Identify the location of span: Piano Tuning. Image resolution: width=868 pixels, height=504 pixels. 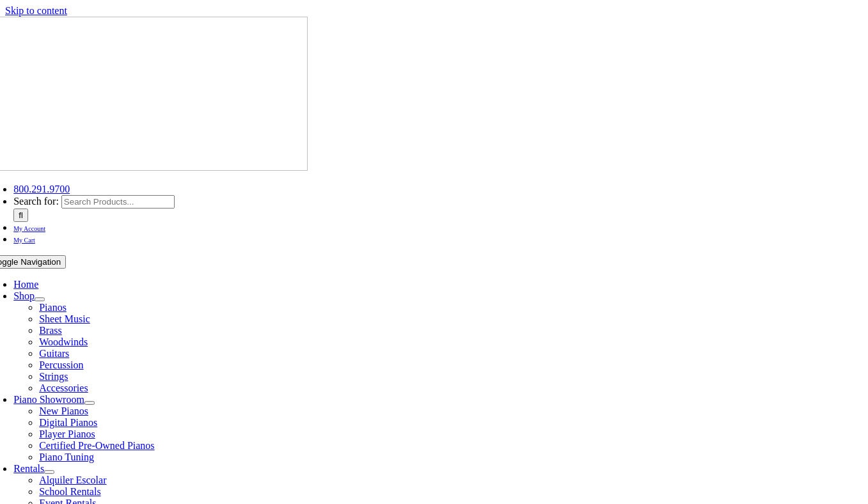
(66, 457).